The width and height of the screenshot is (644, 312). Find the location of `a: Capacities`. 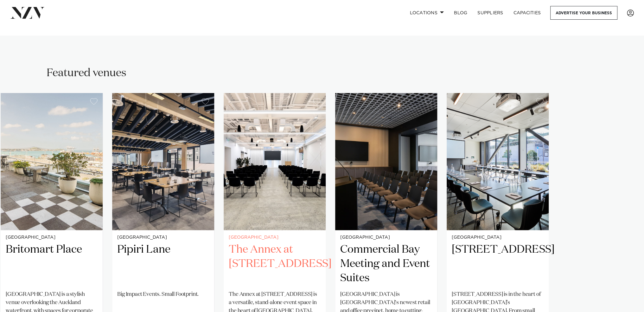

a: Capacities is located at coordinates (526, 13).